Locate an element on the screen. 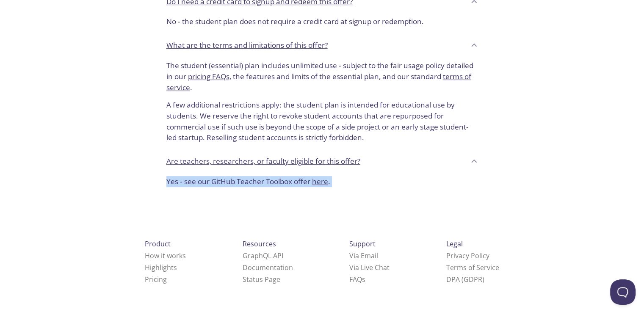 This screenshot has width=644, height=309. span: s is located at coordinates (364, 279).